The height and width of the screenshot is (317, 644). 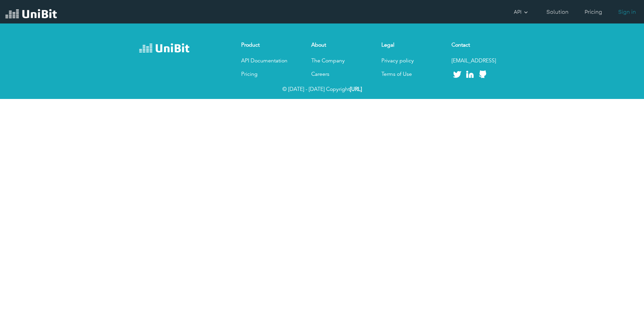 What do you see at coordinates (627, 12) in the screenshot?
I see `a: Sign in` at bounding box center [627, 12].